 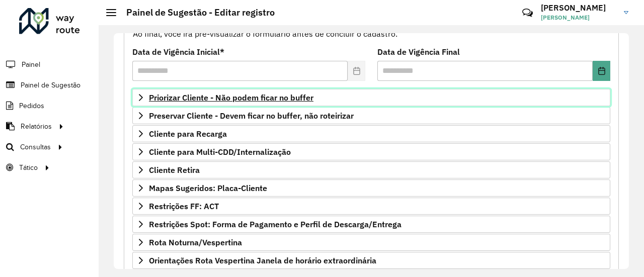 I want to click on span: Restrições Spot: Forma de Pagamento e Perfil de Descarga/Entrega, so click(x=275, y=224).